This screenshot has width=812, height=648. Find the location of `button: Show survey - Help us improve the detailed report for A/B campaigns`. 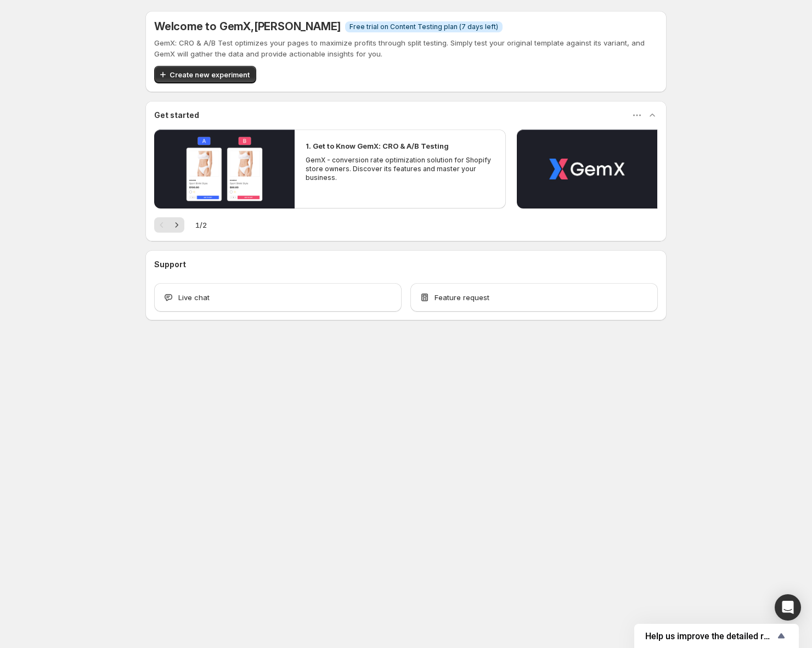

button: Show survey - Help us improve the detailed report for A/B campaigns is located at coordinates (717, 636).